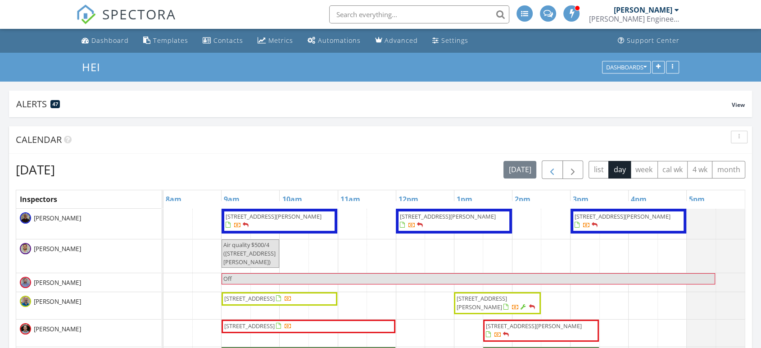 The image size is (761, 348). I want to click on a: 11am, so click(350, 199).